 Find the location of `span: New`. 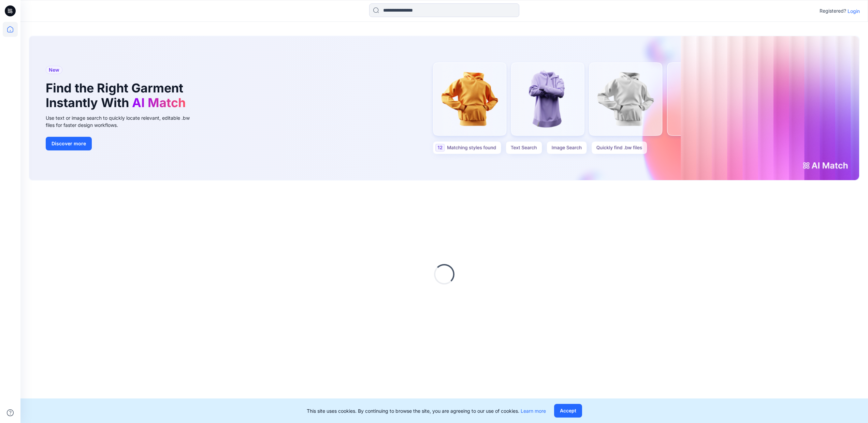

span: New is located at coordinates (54, 70).